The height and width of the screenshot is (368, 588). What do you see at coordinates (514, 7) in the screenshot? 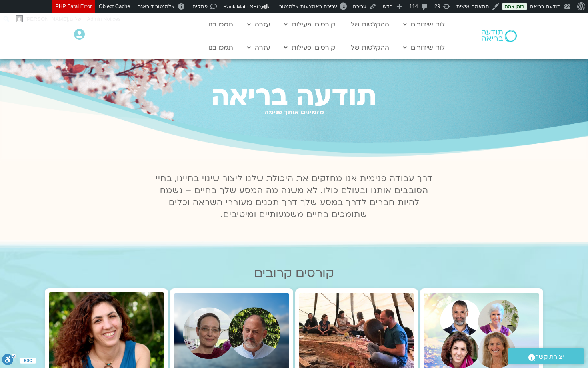
I see `a: בזמן אמת` at bounding box center [514, 7].